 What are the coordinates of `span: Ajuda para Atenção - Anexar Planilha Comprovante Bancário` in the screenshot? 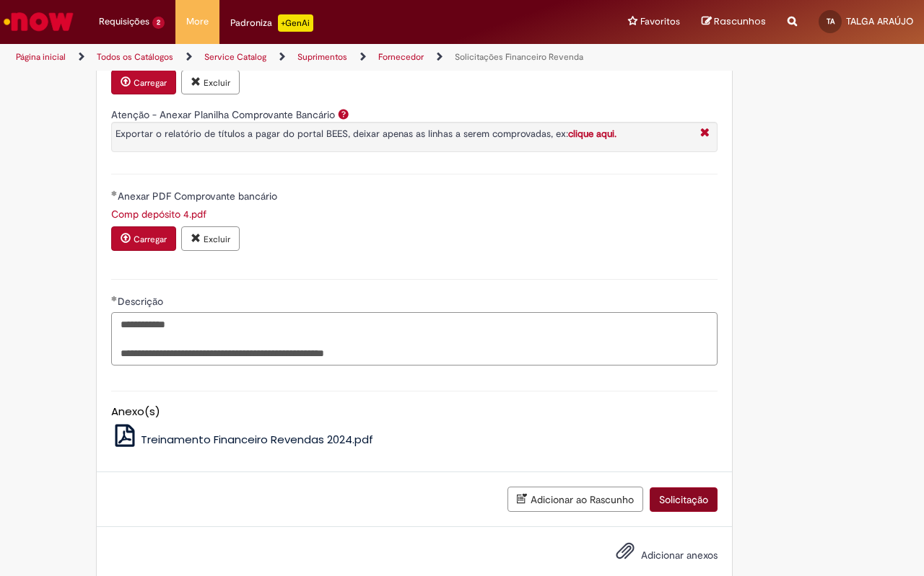 It's located at (344, 114).